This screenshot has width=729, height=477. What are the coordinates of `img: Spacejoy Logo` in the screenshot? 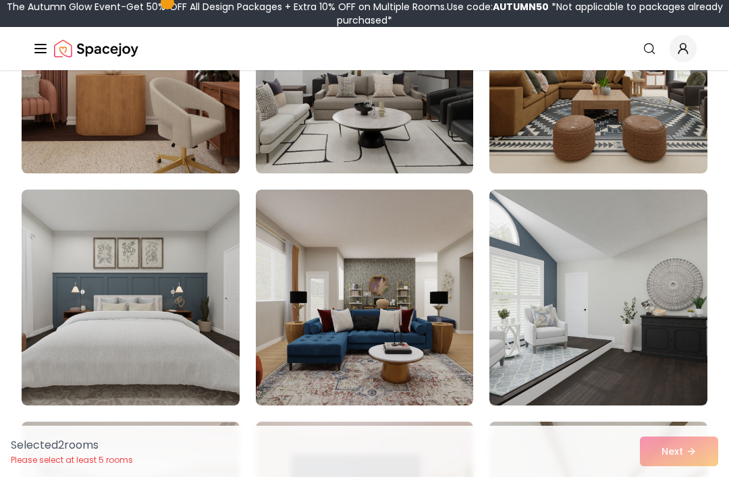 It's located at (96, 49).